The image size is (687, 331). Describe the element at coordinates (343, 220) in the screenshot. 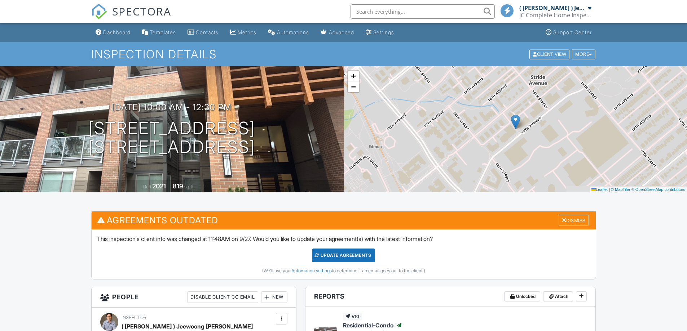

I see `h3: Agreements Outdated` at that location.